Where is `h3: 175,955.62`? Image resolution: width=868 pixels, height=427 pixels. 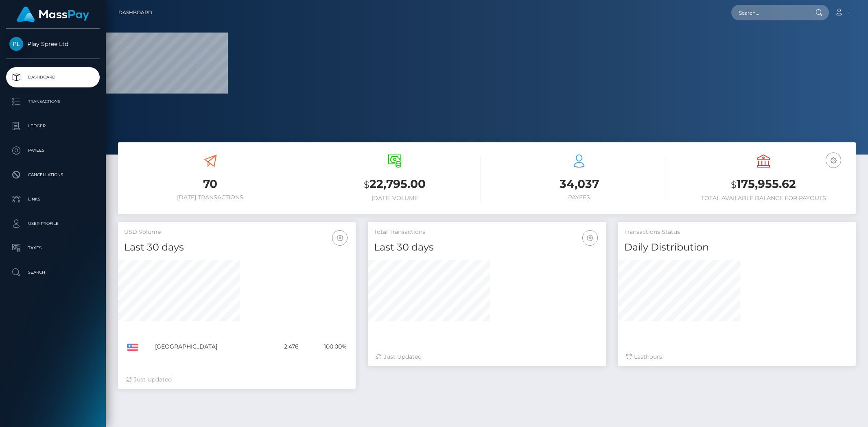 h3: 175,955.62 is located at coordinates (763, 184).